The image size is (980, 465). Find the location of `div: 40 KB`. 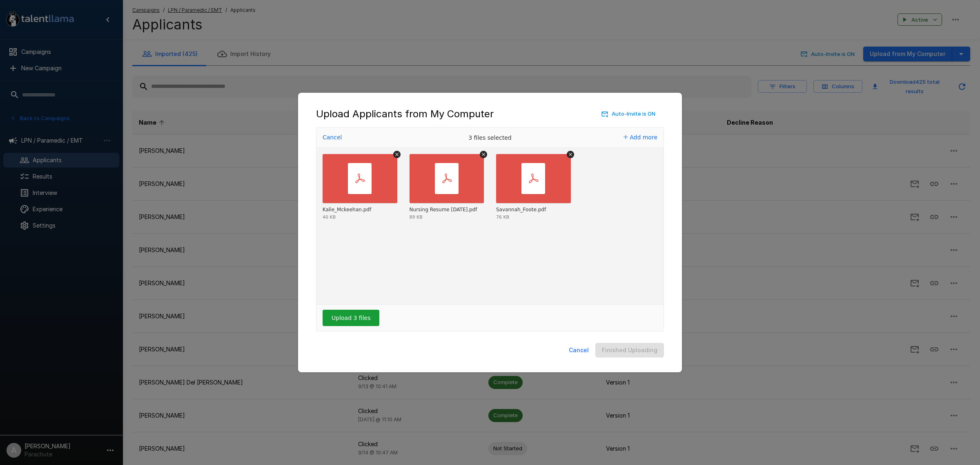

div: 40 KB is located at coordinates (329, 217).